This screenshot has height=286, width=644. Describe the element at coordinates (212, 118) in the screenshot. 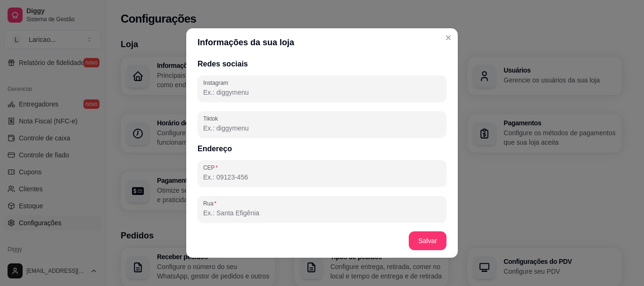

I see `label: Tiktok` at that location.